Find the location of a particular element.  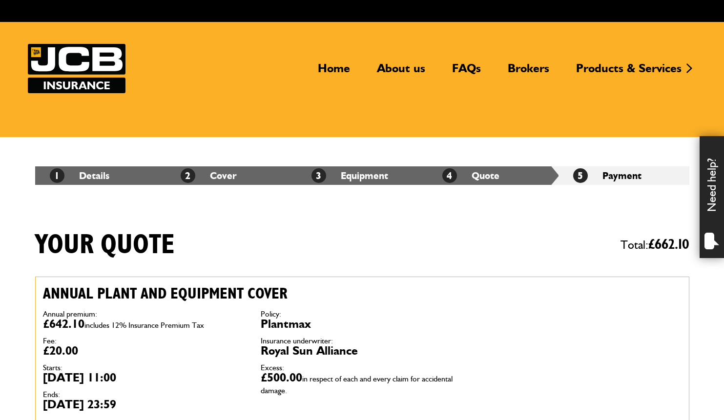

dt: Annual premium: is located at coordinates (145, 314).